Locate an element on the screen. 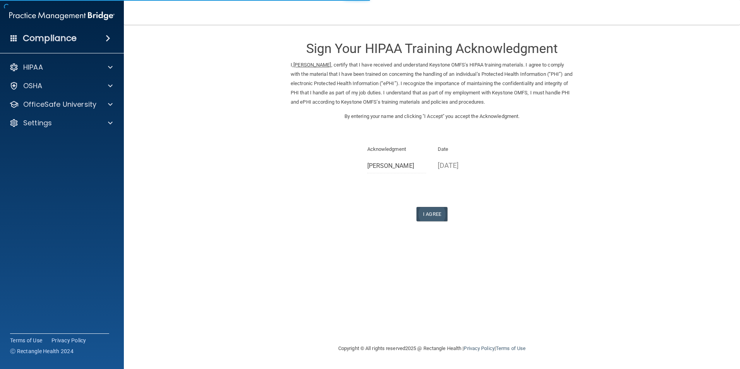 The width and height of the screenshot is (740, 369). h3: Sign Your HIPAA Training Acknowledgment is located at coordinates (432, 48).